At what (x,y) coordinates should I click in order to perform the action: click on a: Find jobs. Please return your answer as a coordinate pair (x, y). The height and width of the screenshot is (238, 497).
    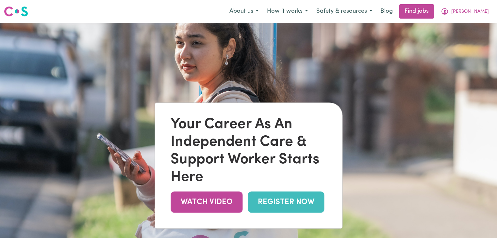
    Looking at the image, I should click on (417, 11).